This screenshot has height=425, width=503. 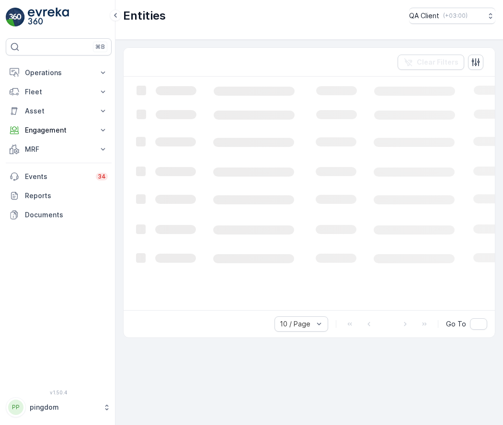 What do you see at coordinates (100, 47) in the screenshot?
I see `p: ⌘B` at bounding box center [100, 47].